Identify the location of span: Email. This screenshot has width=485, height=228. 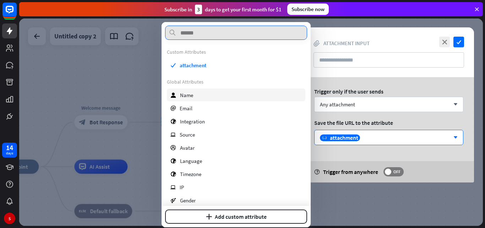
(186, 108).